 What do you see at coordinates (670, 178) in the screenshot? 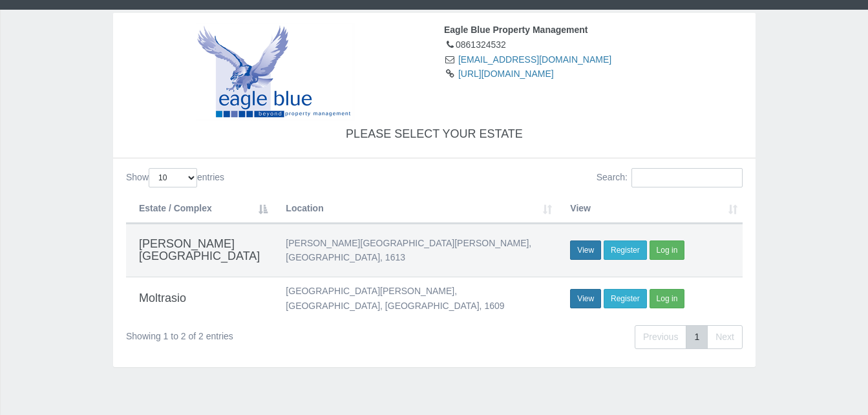
I see `label: Search:` at bounding box center [670, 178].